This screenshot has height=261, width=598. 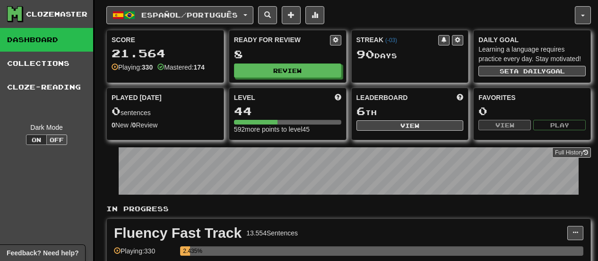 I want to click on div: 2.435%, so click(x=186, y=251).